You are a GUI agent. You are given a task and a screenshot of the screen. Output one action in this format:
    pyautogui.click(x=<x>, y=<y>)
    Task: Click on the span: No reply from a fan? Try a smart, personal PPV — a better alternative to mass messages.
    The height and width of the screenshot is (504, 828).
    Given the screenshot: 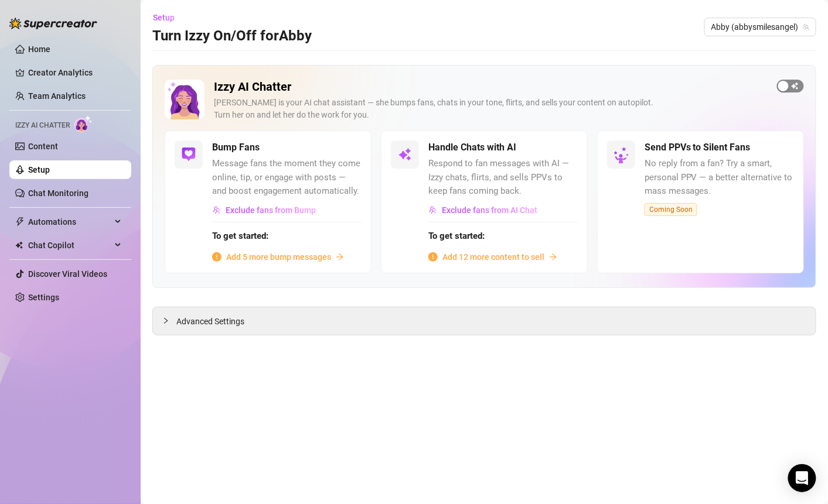 What is the action you would take?
    pyautogui.click(x=719, y=178)
    